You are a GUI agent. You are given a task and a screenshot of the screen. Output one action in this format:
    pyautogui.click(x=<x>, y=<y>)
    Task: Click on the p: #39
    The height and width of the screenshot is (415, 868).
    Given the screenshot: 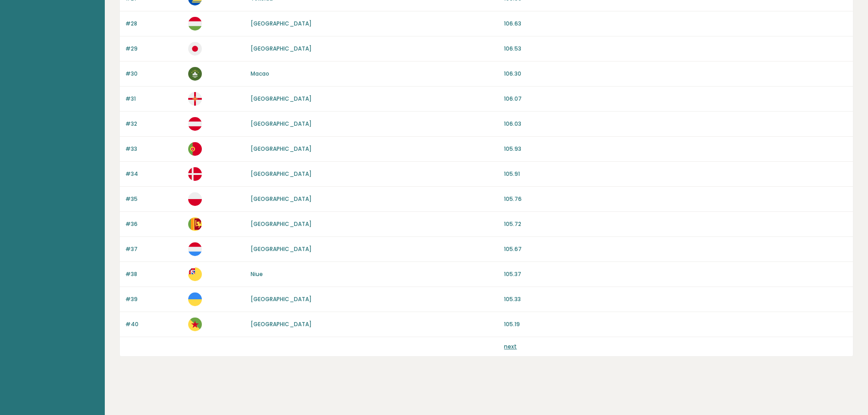 What is the action you would take?
    pyautogui.click(x=154, y=299)
    